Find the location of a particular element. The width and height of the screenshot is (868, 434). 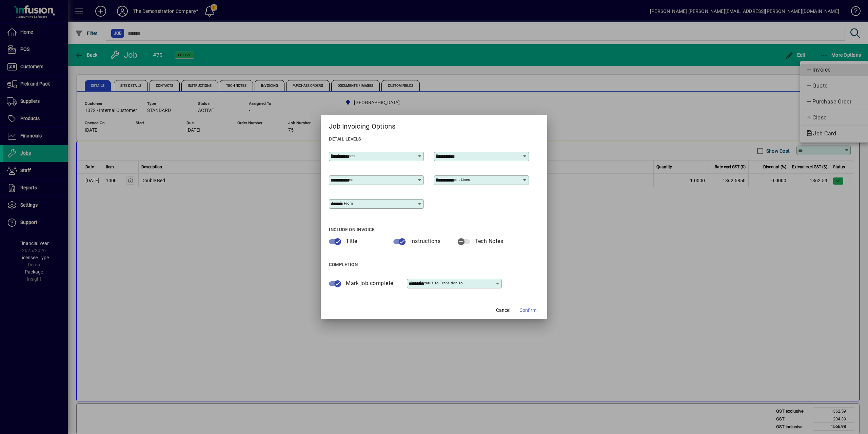

mat-label: GL Lines is located at coordinates (443, 155).